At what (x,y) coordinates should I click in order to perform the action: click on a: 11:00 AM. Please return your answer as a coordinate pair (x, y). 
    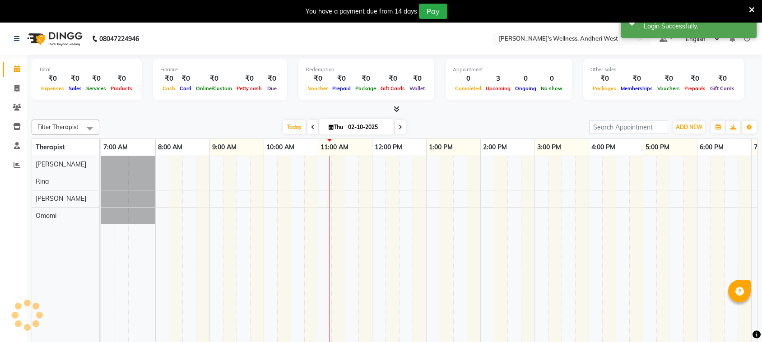
    Looking at the image, I should click on (334, 147).